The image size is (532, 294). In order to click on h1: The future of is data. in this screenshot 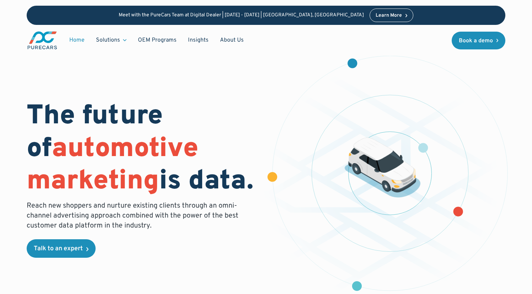, I will do `click(142, 149)`.